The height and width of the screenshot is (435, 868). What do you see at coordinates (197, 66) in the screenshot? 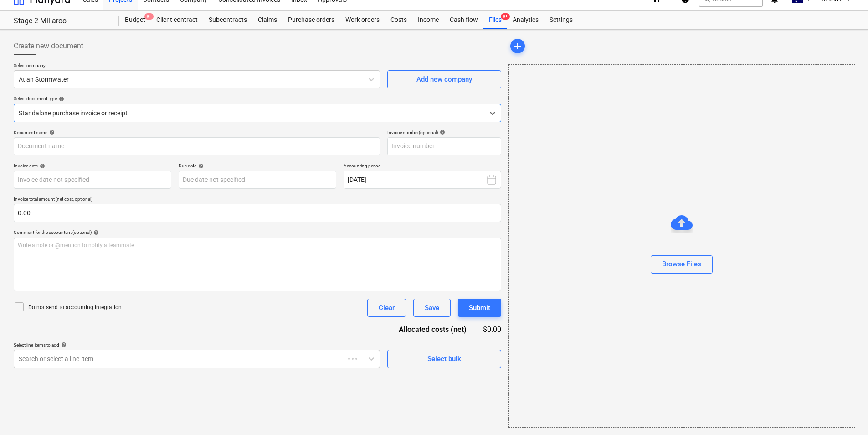
I see `p: Select company` at bounding box center [197, 66].